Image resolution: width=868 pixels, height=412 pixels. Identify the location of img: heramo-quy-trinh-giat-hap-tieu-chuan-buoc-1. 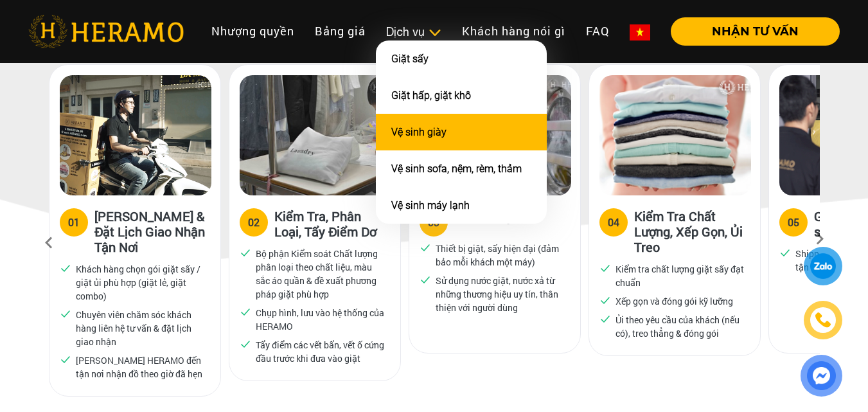
(136, 135).